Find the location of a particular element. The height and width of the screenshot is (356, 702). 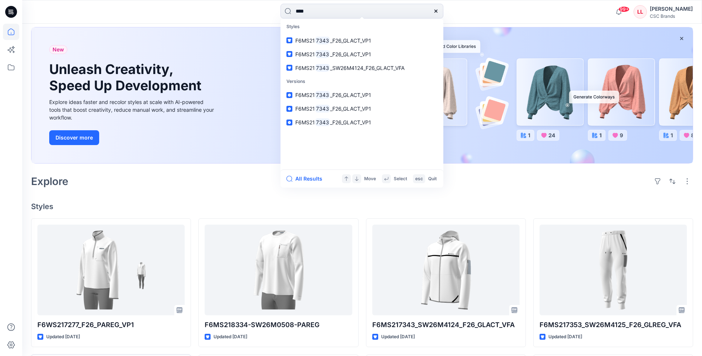

a: F6MS218334-SW26M0508-PAREG is located at coordinates (278, 270).